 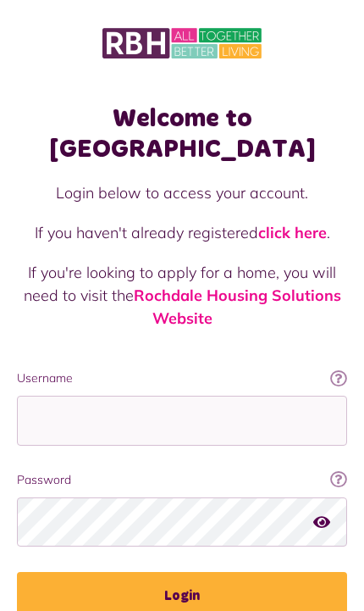 I want to click on a: click here, so click(x=292, y=233).